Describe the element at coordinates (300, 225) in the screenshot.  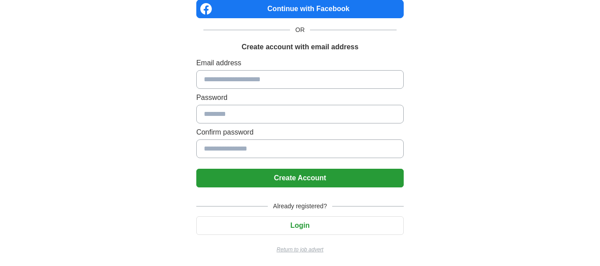
I see `a: Login` at that location.